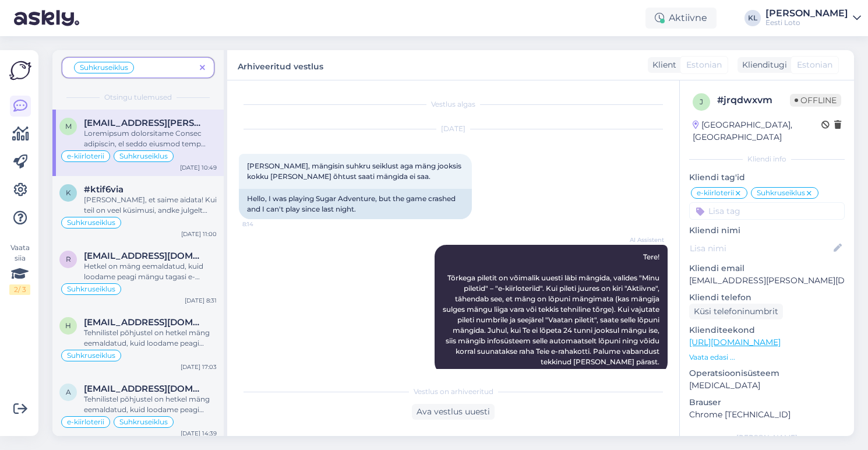 This screenshot has height=450, width=868. What do you see at coordinates (681, 18) in the screenshot?
I see `div: Aktiivne` at bounding box center [681, 18].